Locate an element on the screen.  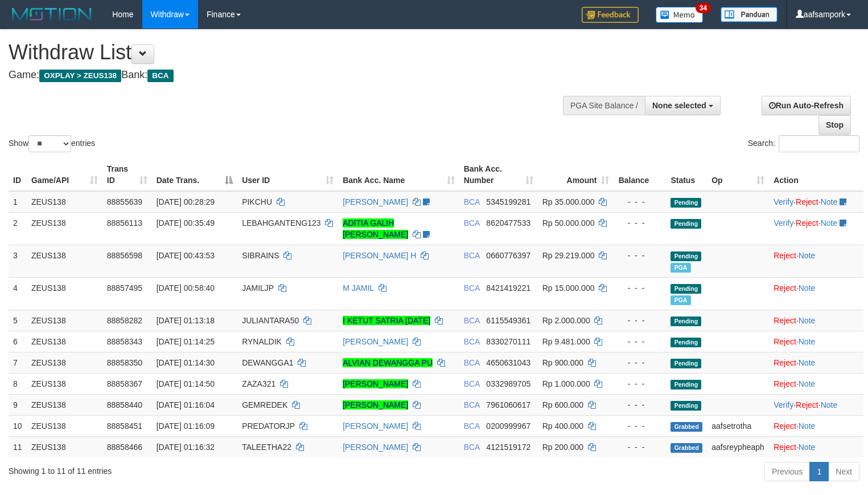
span: Grabbed is located at coordinates (687, 427).